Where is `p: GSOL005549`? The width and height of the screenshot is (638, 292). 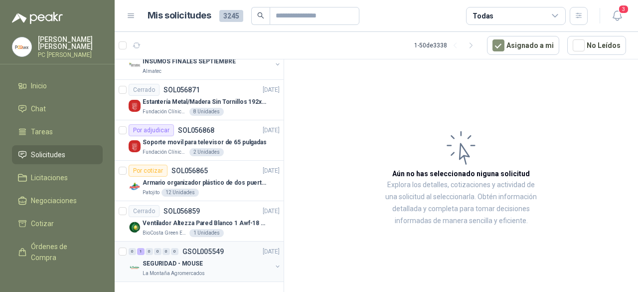 p: GSOL005549 is located at coordinates (203, 251).